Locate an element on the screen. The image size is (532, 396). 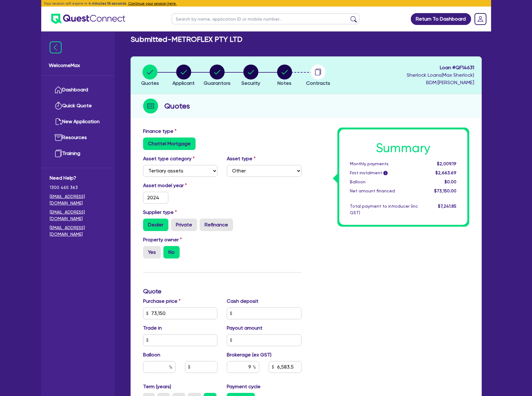
a: Dropdown toggle is located at coordinates (480, 19).